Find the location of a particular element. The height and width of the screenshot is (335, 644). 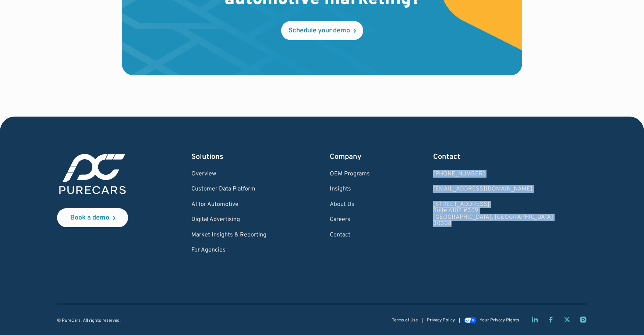

div: Company is located at coordinates (350, 157).